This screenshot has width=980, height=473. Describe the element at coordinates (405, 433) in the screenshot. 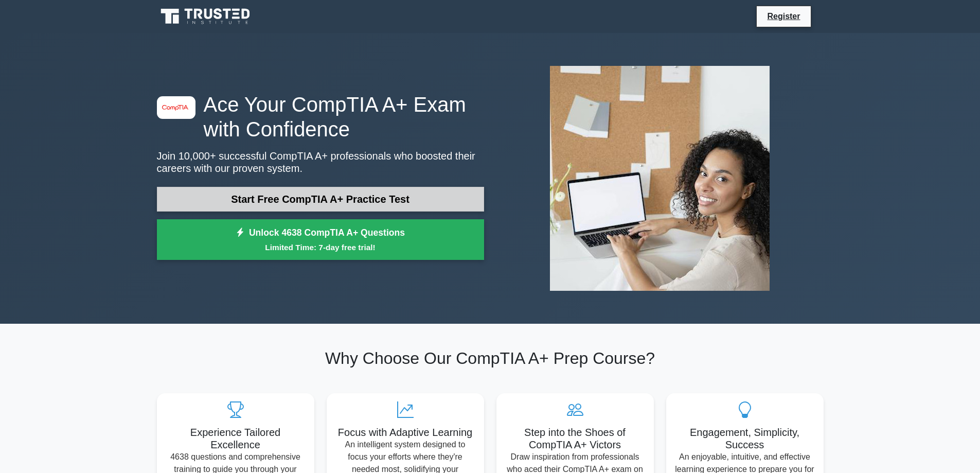

I see `h5: Focus with Adaptive Learning` at that location.